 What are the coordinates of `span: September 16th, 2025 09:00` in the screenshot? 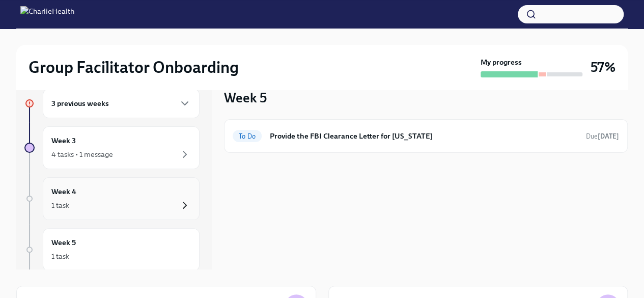 It's located at (602, 136).